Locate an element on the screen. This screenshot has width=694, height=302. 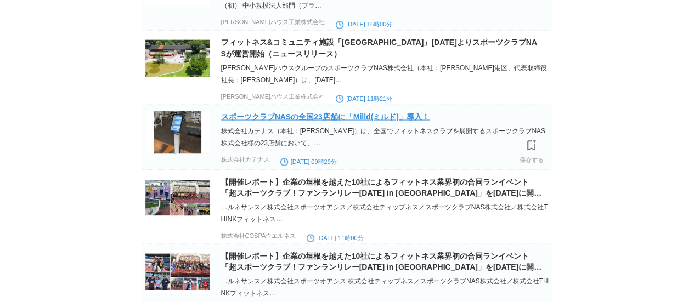
a: 保存する is located at coordinates (531, 150).